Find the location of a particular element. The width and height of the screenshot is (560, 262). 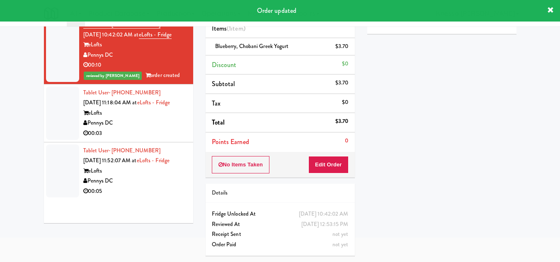

div: 0 is located at coordinates (347, 141).